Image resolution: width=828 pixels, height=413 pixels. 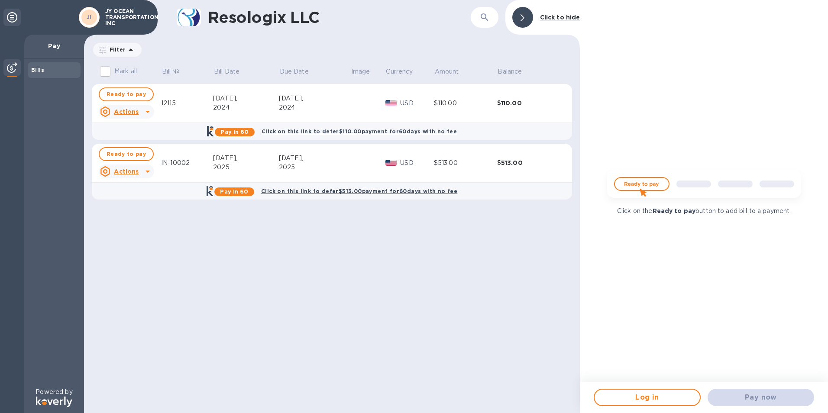 I want to click on p: Pay, so click(x=54, y=46).